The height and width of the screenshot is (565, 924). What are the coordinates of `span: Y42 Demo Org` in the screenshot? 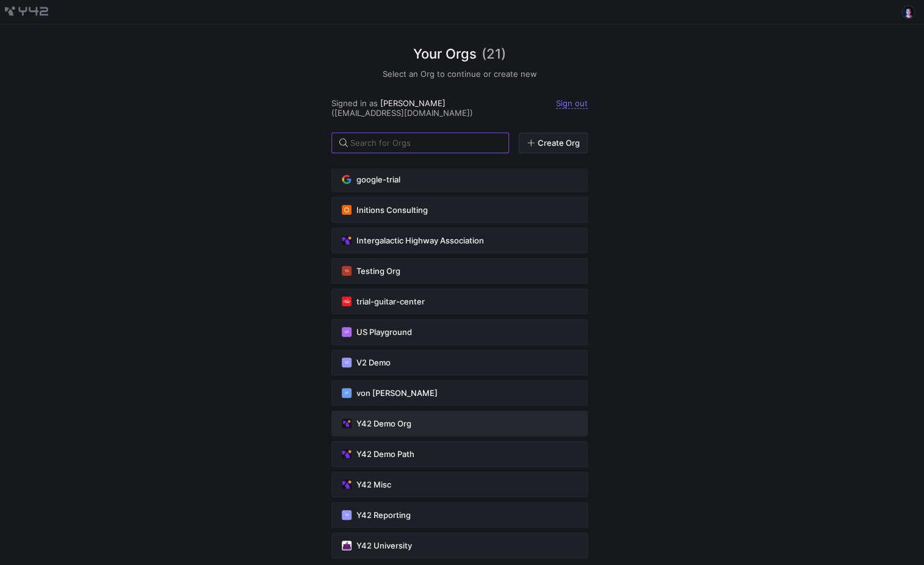 It's located at (384, 424).